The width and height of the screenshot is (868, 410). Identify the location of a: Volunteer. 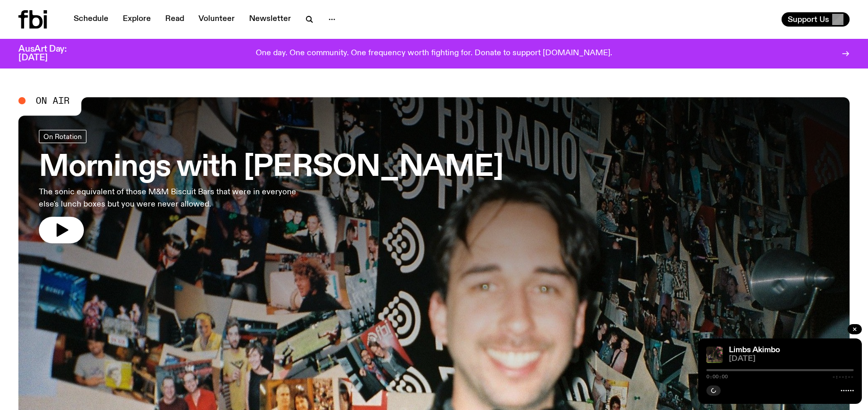
(216, 19).